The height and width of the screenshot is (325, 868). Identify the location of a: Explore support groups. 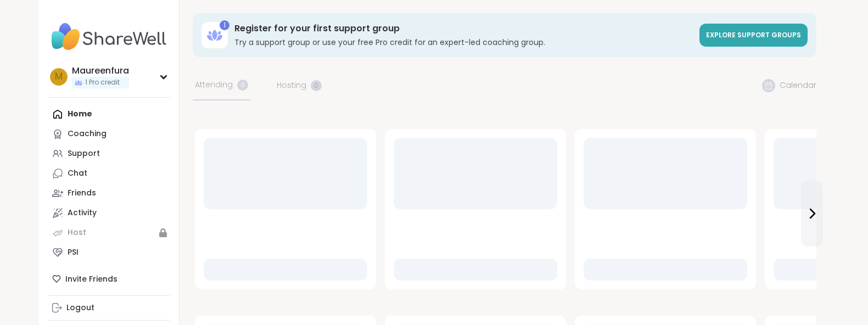
(753, 35).